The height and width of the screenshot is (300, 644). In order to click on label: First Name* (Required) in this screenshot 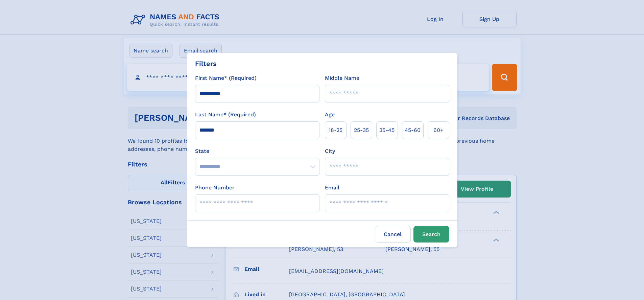, I will do `click(226, 78)`.